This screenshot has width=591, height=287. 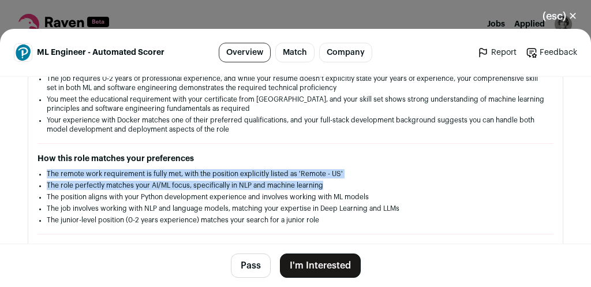 What do you see at coordinates (245, 53) in the screenshot?
I see `a: Overview` at bounding box center [245, 53].